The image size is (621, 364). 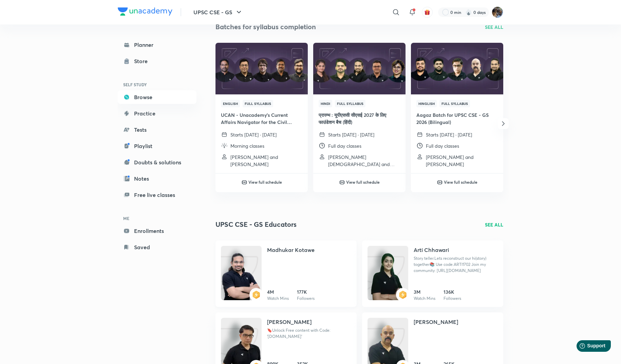 I want to click on div: Store, so click(x=143, y=61).